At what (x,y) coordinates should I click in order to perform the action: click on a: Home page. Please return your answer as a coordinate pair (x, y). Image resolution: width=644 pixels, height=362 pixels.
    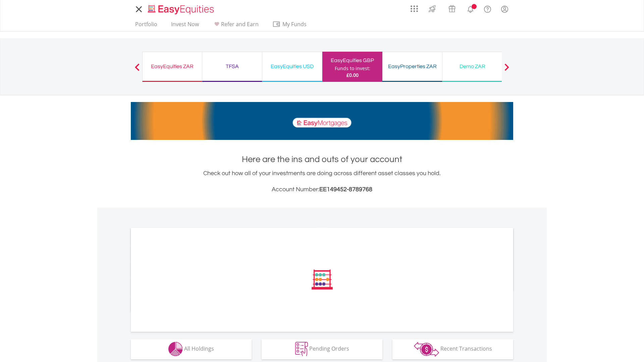
    Looking at the image, I should click on (181, 8).